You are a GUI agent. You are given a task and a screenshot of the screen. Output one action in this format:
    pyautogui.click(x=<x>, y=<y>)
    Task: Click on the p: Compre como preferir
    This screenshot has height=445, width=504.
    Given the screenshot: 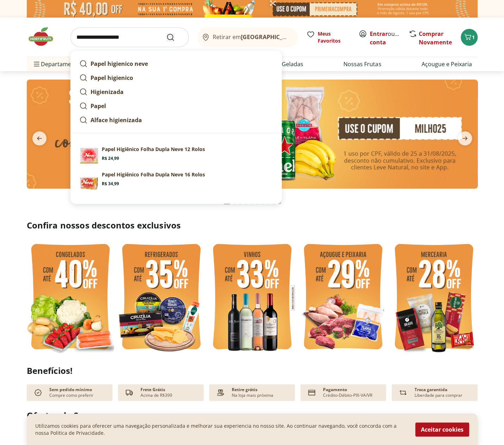 What is the action you would take?
    pyautogui.click(x=72, y=395)
    